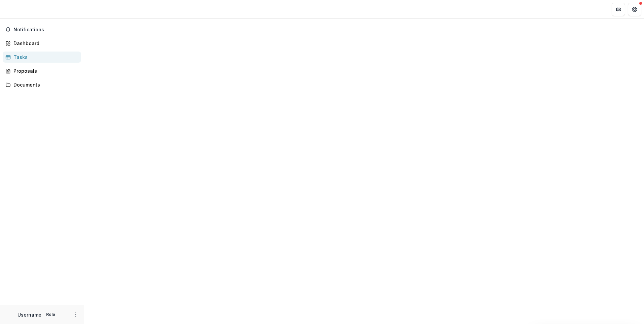  Describe the element at coordinates (46, 29) in the screenshot. I see `span: Notifications` at that location.